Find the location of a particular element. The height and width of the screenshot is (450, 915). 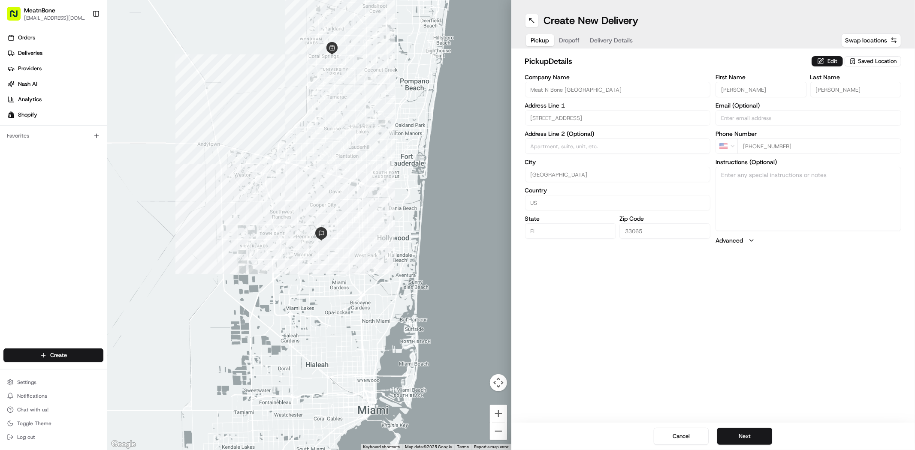

input: Enter company name is located at coordinates (618, 90).